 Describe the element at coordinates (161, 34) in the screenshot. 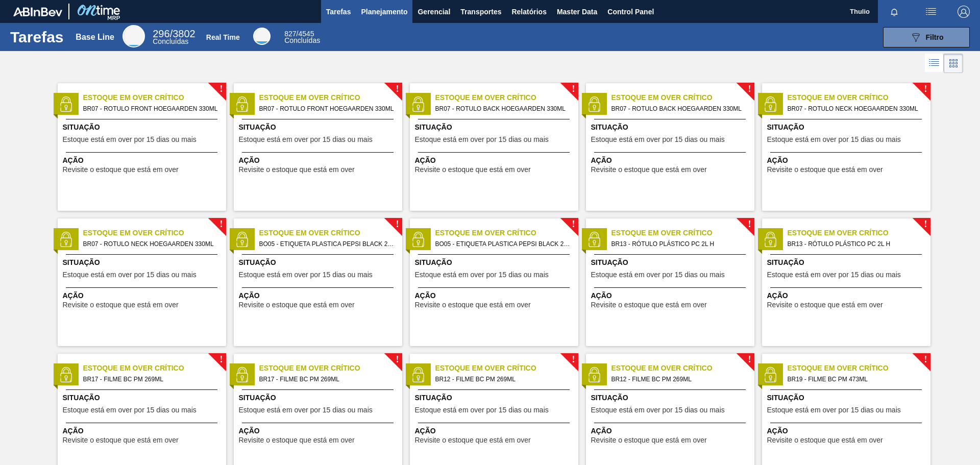

I see `span: 296` at that location.